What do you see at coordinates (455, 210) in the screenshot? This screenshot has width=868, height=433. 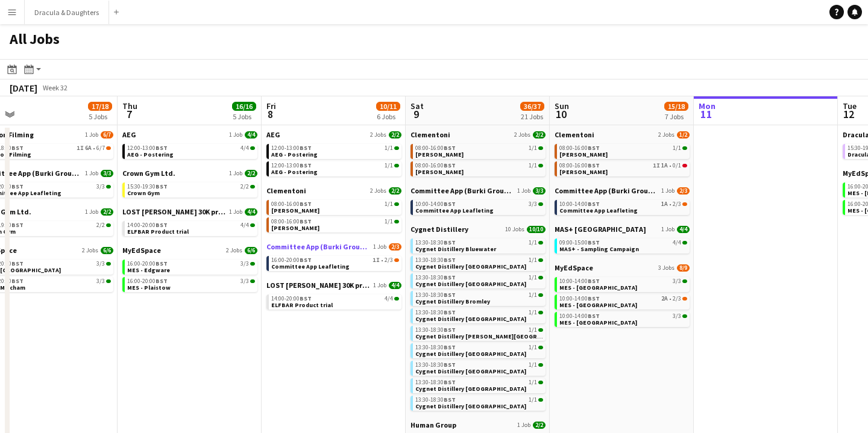 I see `span: Committee App Leafleting` at bounding box center [455, 210].